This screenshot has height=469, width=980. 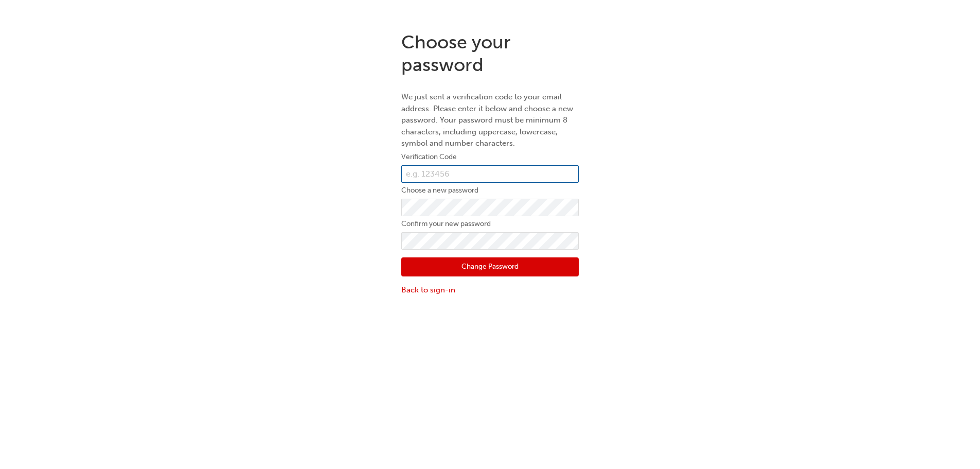 What do you see at coordinates (490, 267) in the screenshot?
I see `button: Change Password` at bounding box center [490, 267].